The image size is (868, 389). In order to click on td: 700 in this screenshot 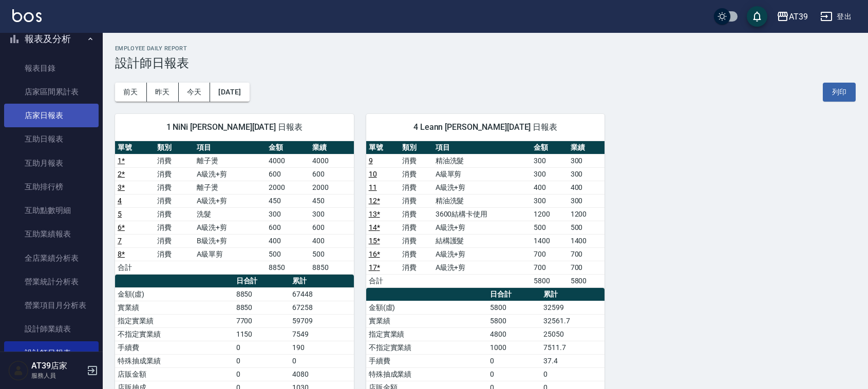, I will do `click(550, 267)`.